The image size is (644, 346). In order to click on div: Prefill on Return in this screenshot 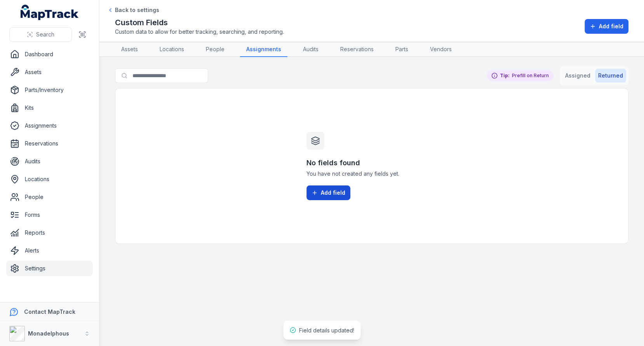, I will do `click(520, 76)`.